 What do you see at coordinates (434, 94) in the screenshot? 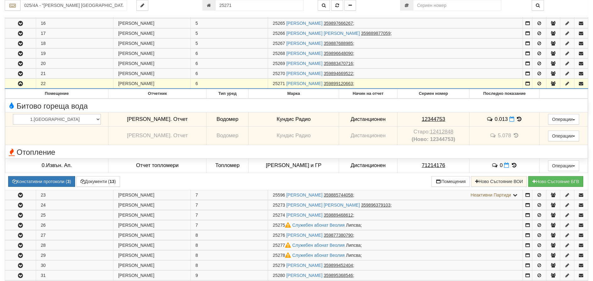
I see `th: Сериен номер` at bounding box center [434, 94].